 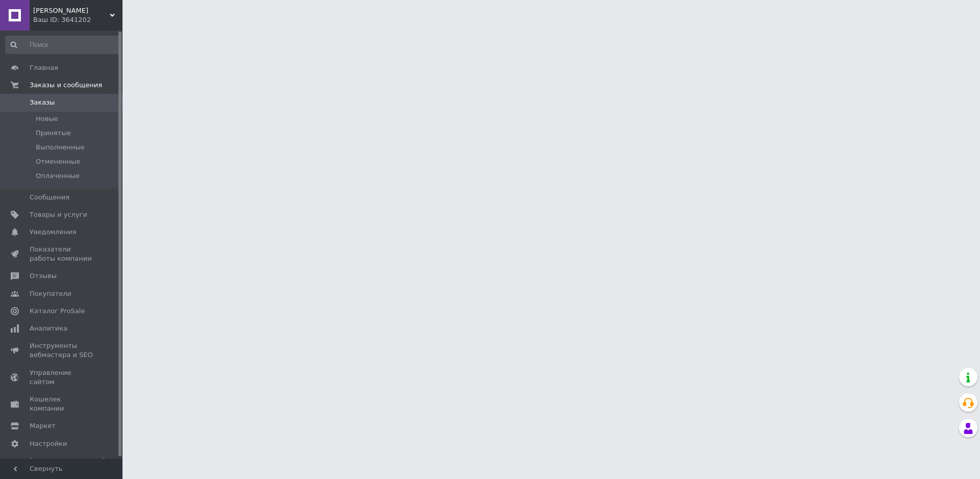 I want to click on span: Отмененные, so click(x=58, y=162).